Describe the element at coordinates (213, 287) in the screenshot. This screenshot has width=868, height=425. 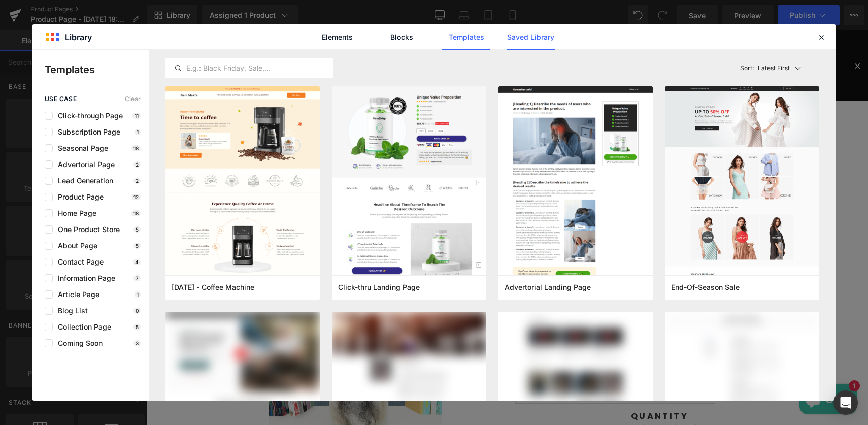
I see `span: Thanksgiving - Coffee Machine` at that location.